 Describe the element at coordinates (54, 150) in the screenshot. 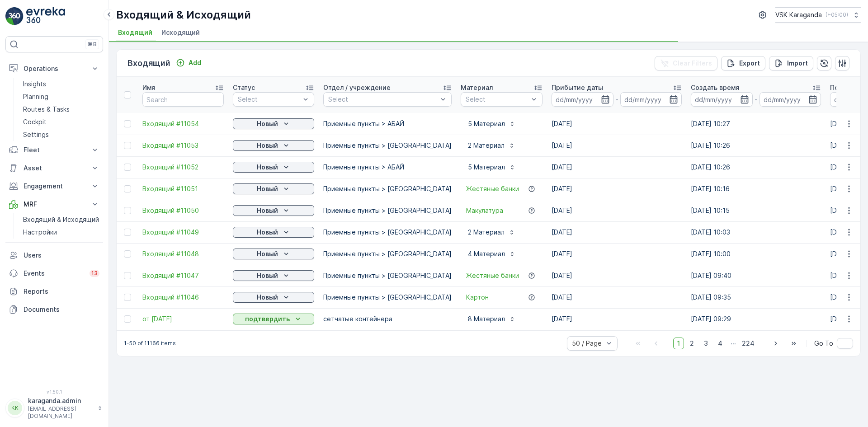

I see `p: Fleet` at that location.